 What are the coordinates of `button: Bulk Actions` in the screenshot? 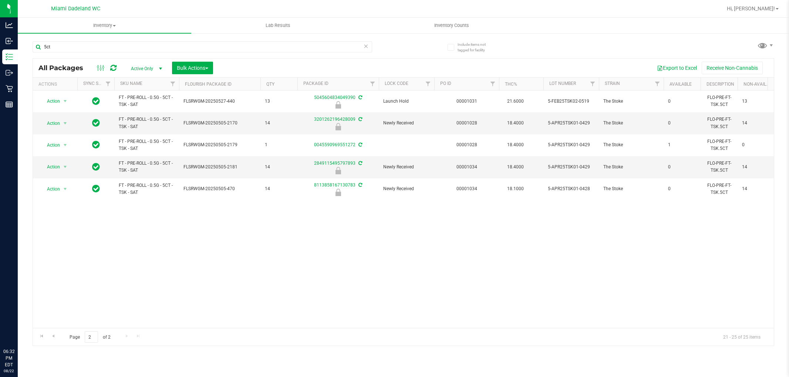 It's located at (192, 68).